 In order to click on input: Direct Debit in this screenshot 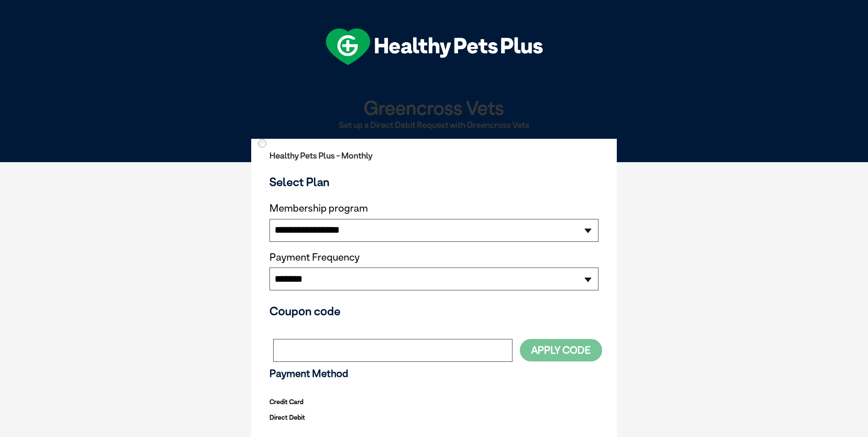, I will do `click(263, 143)`.